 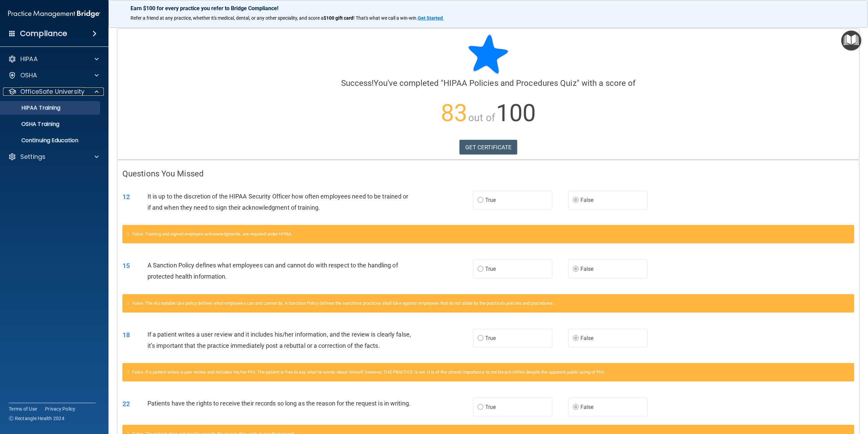 What do you see at coordinates (488, 8) in the screenshot?
I see `p: Earn $100 for every practice you refer to Bridge Compliance!` at bounding box center [488, 8].